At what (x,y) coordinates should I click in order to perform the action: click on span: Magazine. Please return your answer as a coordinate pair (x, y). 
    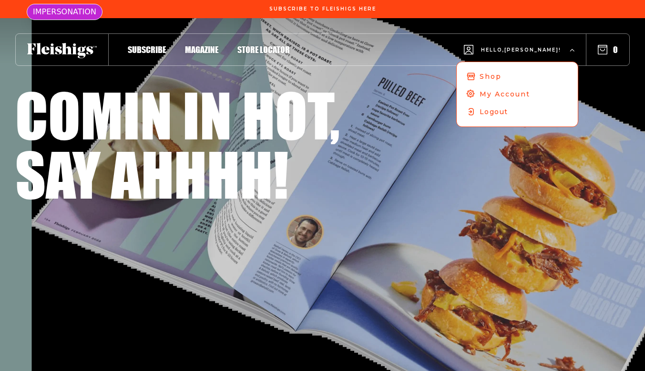
    Looking at the image, I should click on (202, 50).